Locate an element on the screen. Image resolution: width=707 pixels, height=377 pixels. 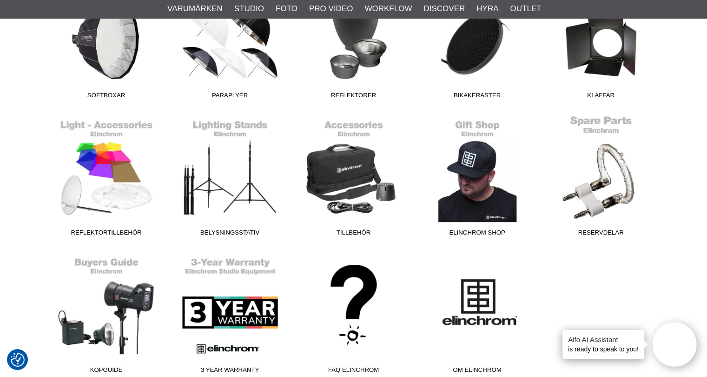
div: is ready to speak to you! is located at coordinates (604, 344).